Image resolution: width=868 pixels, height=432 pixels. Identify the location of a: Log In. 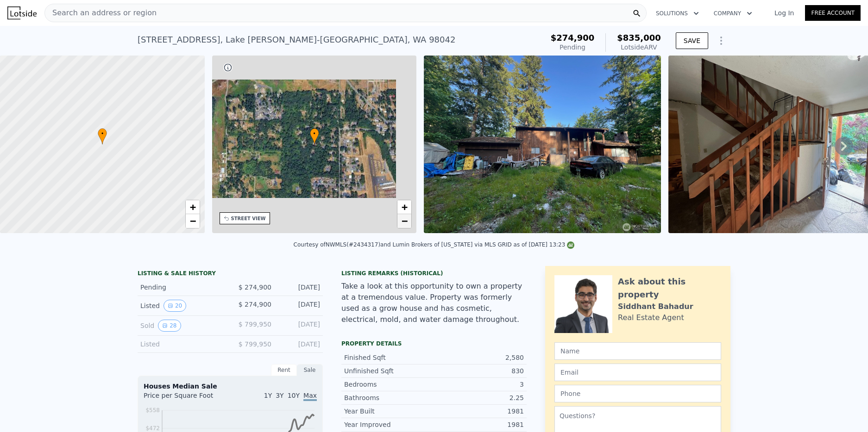
(784, 13).